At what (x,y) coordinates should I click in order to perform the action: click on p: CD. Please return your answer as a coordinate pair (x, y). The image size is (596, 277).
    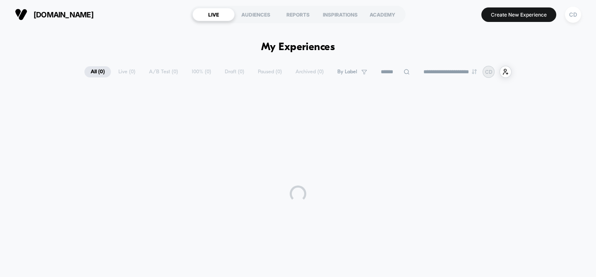
    Looking at the image, I should click on (489, 72).